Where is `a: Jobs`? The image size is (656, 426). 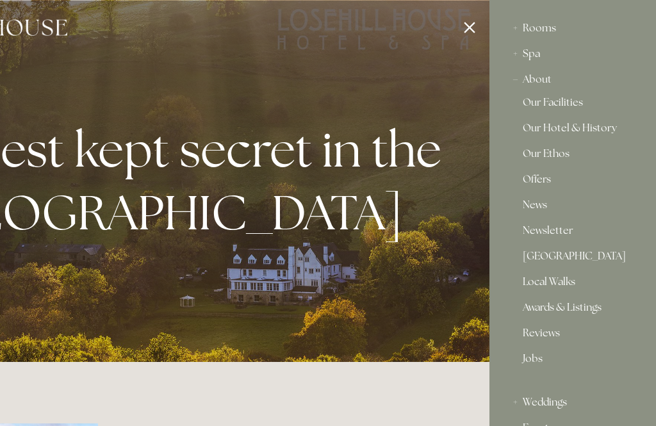 a: Jobs is located at coordinates (572, 364).